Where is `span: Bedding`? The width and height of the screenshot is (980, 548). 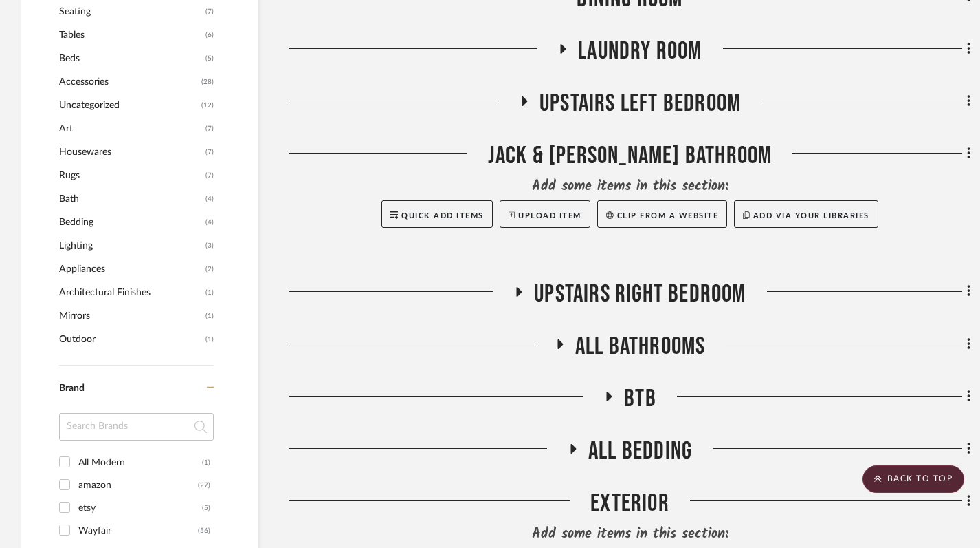 span: Bedding is located at coordinates (131, 222).